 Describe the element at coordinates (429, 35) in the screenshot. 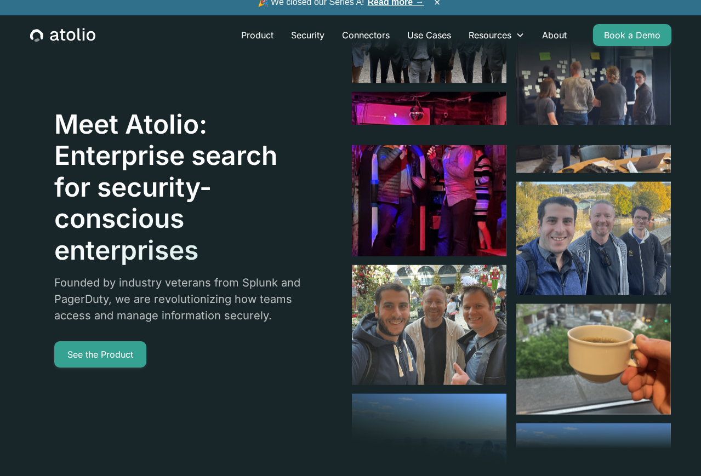

I see `a: Use Cases` at that location.